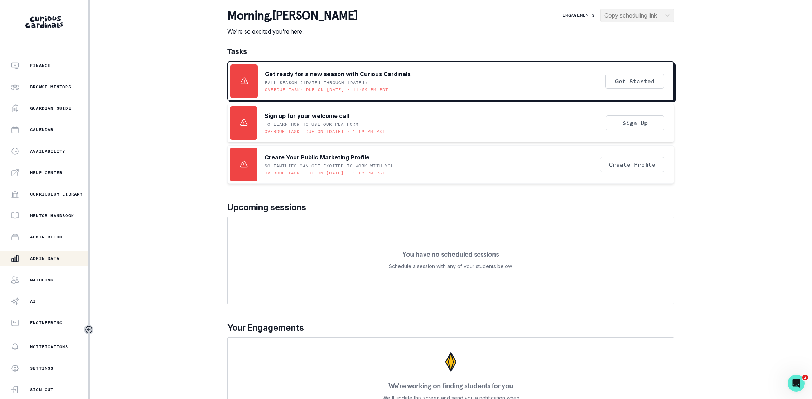 The width and height of the screenshot is (812, 399). Describe the element at coordinates (632, 165) in the screenshot. I see `button: Create Profile` at that location.